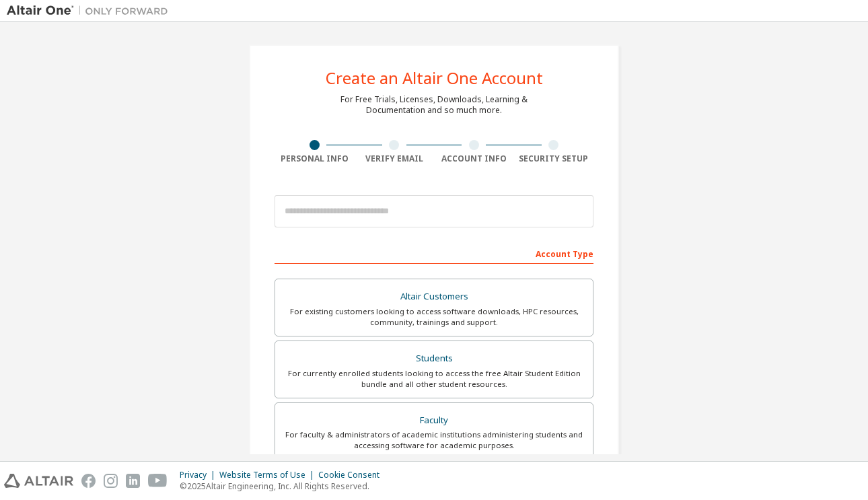 This screenshot has width=868, height=500. I want to click on div: Privacy, so click(200, 475).